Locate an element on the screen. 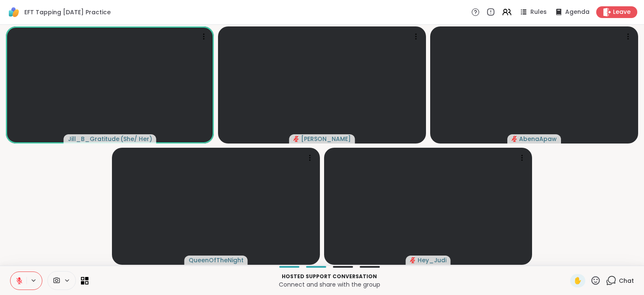 The height and width of the screenshot is (295, 644). span: Hey_Judi is located at coordinates (432, 260).